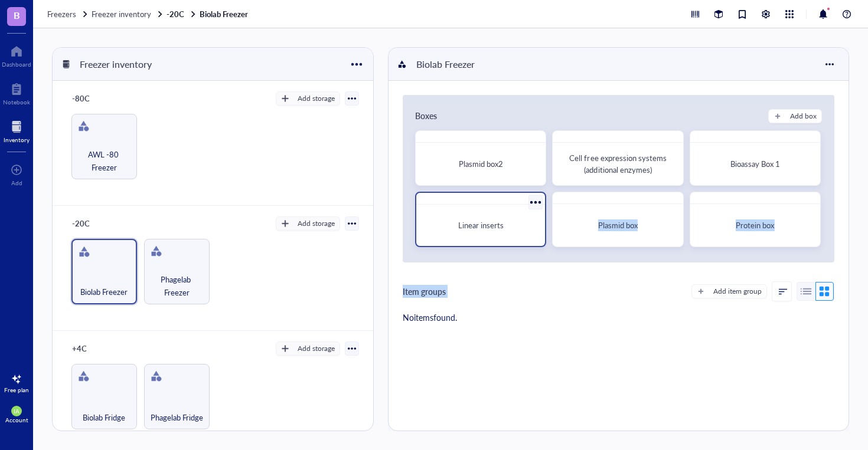 The height and width of the screenshot is (450, 868). I want to click on button: Add box, so click(795, 116).